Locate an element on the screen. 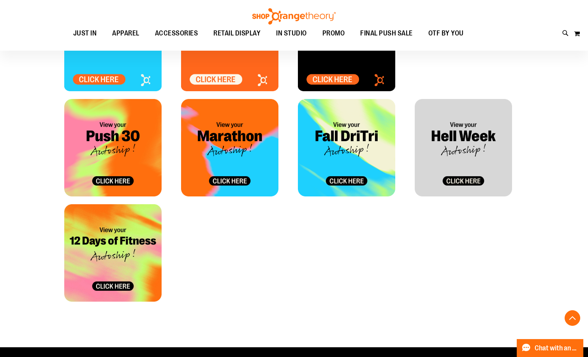 This screenshot has height=357, width=588. span: APPAREL is located at coordinates (126, 33).